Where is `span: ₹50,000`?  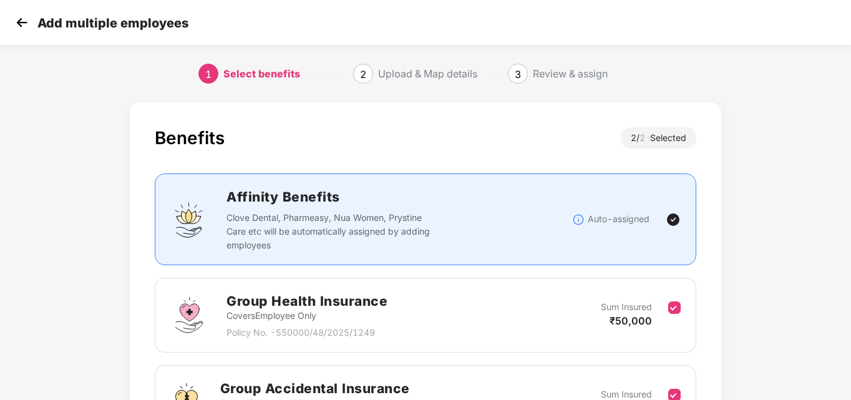 span: ₹50,000 is located at coordinates (630, 321).